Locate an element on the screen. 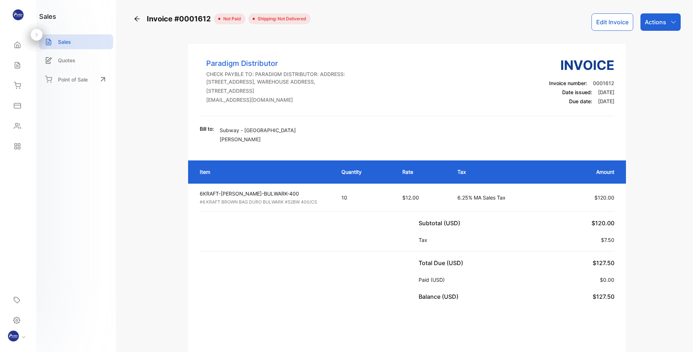 The width and height of the screenshot is (693, 352). p: Amount is located at coordinates (590, 172).